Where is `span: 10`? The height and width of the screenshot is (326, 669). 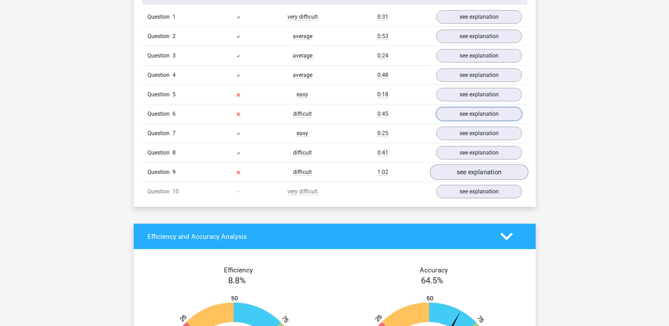 span: 10 is located at coordinates (176, 191).